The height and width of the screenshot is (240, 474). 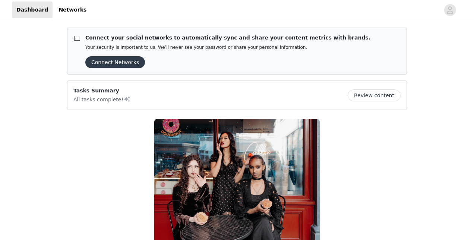 What do you see at coordinates (72, 10) in the screenshot?
I see `a: Networks` at bounding box center [72, 10].